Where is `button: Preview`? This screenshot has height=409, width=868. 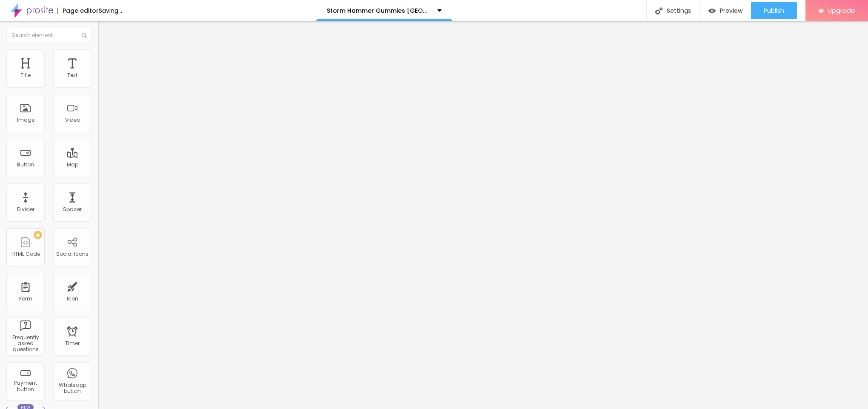
button: Preview is located at coordinates (726, 11).